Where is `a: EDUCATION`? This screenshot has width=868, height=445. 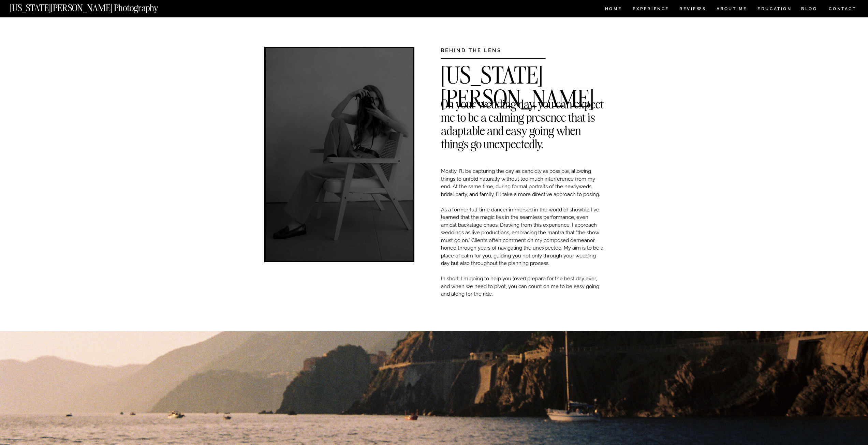 a: EDUCATION is located at coordinates (774, 10).